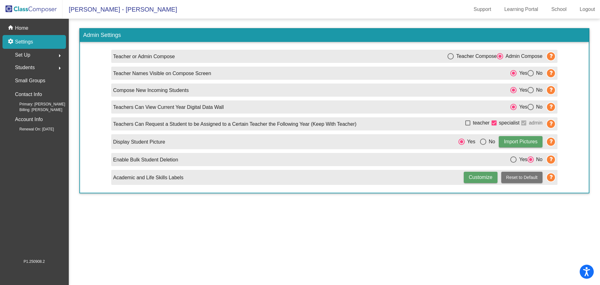  What do you see at coordinates (139, 142) in the screenshot?
I see `p: Display Student Picture` at bounding box center [139, 142].